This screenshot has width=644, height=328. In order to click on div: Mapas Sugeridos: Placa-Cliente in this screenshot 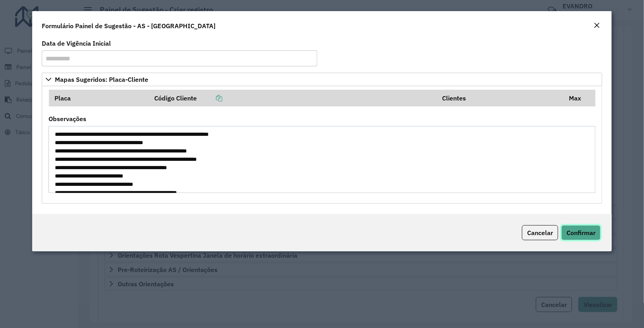, I will do `click(322, 145)`.